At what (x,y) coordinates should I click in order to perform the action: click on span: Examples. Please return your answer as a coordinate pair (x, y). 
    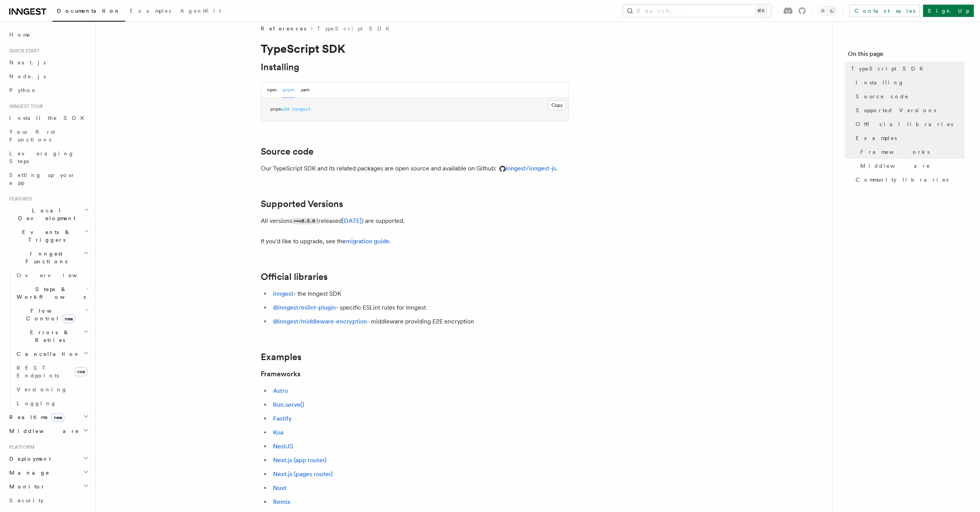
    Looking at the image, I should click on (877, 138).